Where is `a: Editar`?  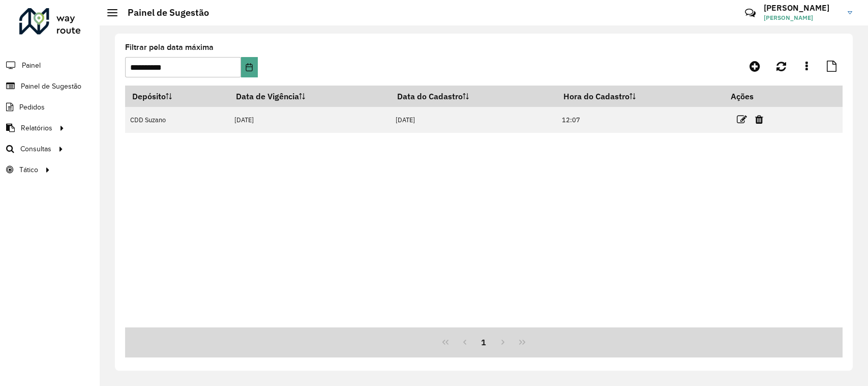 a: Editar is located at coordinates (742, 119).